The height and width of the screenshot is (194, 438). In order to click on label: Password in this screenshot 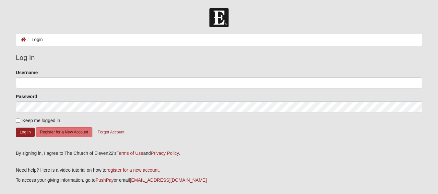, I will do `click(27, 97)`.